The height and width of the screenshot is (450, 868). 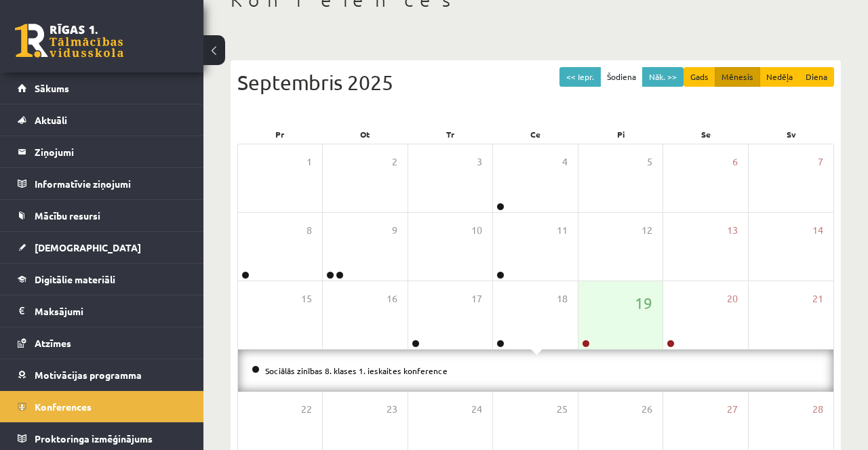 What do you see at coordinates (621, 134) in the screenshot?
I see `div: Pi` at bounding box center [621, 134].